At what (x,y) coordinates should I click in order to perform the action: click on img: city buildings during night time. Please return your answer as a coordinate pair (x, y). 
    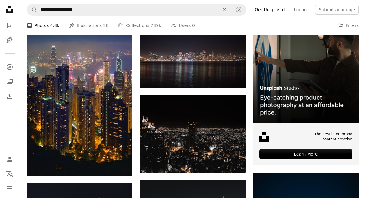
    Looking at the image, I should click on (193, 134).